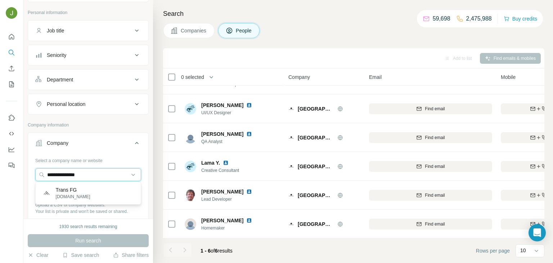 This screenshot has height=263, width=553. I want to click on p: Your list is private and won't be saved or shared., so click(88, 211).